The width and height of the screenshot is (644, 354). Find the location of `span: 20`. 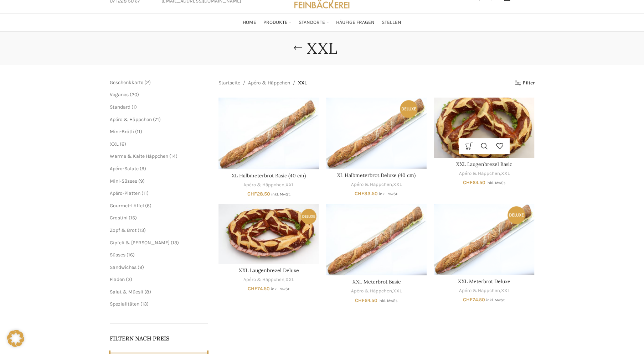

span: 20 is located at coordinates (134, 95).